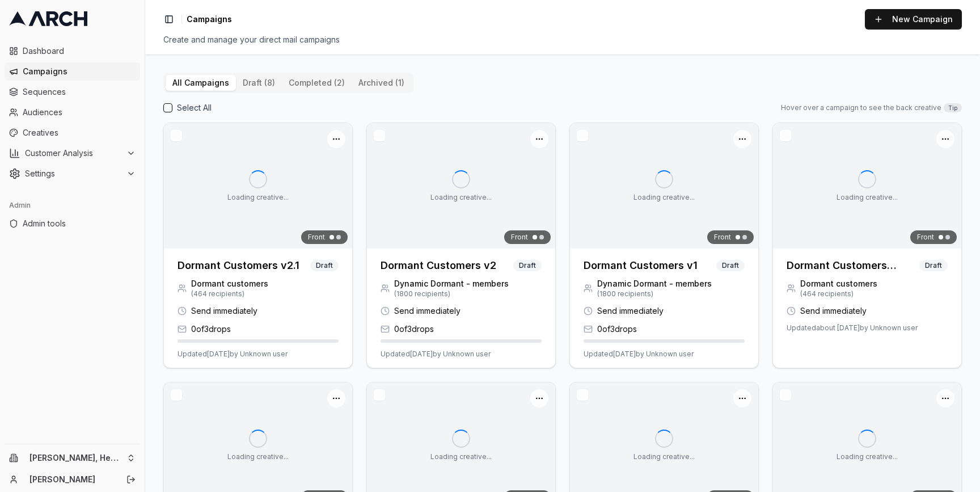  What do you see at coordinates (853, 265) in the screenshot?
I see `h3: Dormant Customers (Recurring Campaign)` at bounding box center [853, 265].